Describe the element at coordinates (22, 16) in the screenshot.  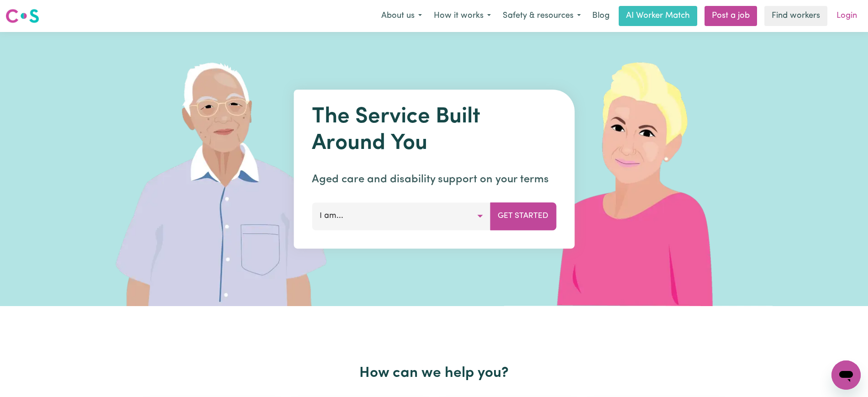
I see `a: Careseekers logo` at that location.